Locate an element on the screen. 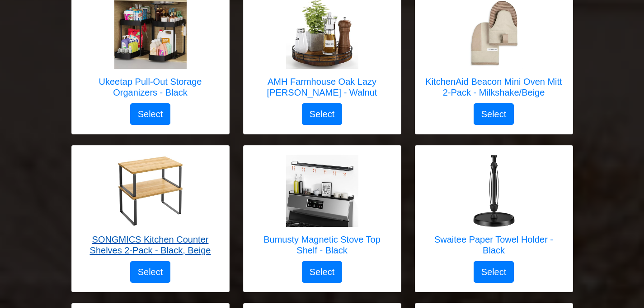 This screenshot has height=308, width=644. h5: Swaitee Paper Towel Holder - Black is located at coordinates (494, 245).